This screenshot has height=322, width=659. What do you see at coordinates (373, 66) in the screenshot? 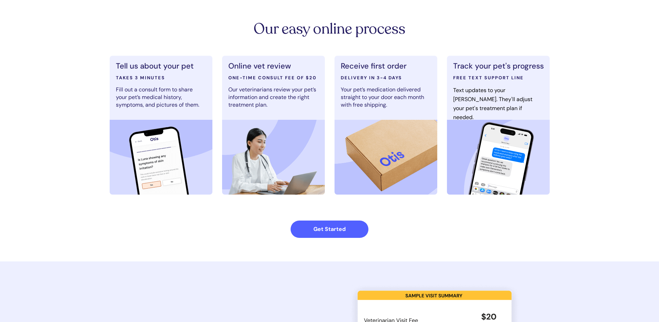
I see `span: Receive first order` at bounding box center [373, 66].